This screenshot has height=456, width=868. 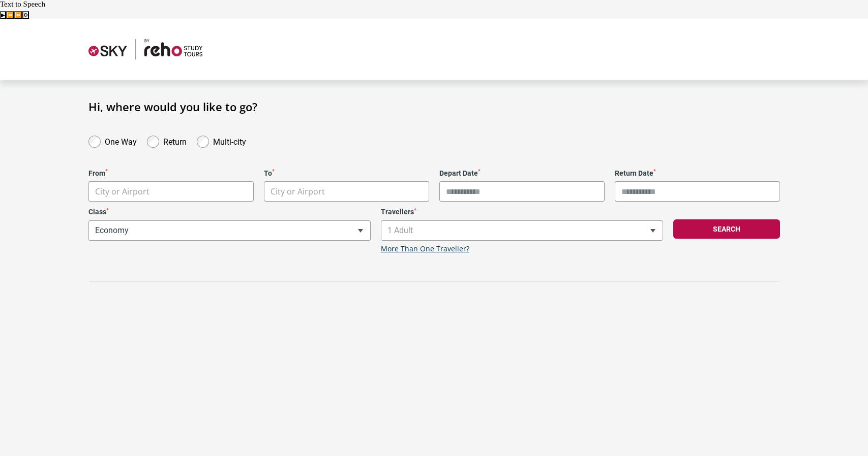 What do you see at coordinates (10, 14) in the screenshot?
I see `button: Previous` at bounding box center [10, 14].